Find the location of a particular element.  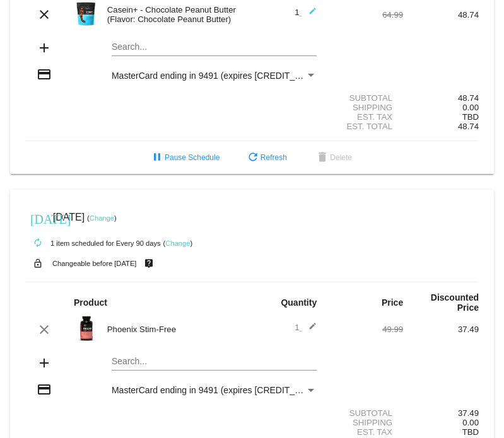

strong: Discounted Price is located at coordinates (455, 303).